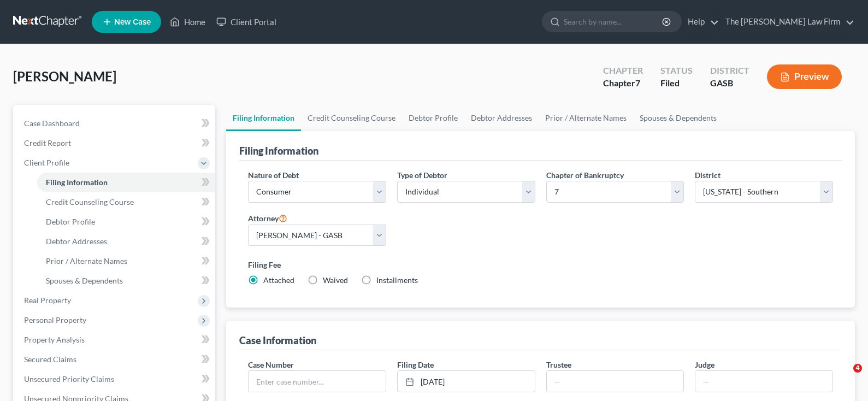 Image resolution: width=868 pixels, height=401 pixels. What do you see at coordinates (730, 83) in the screenshot?
I see `div: GASB` at bounding box center [730, 83].